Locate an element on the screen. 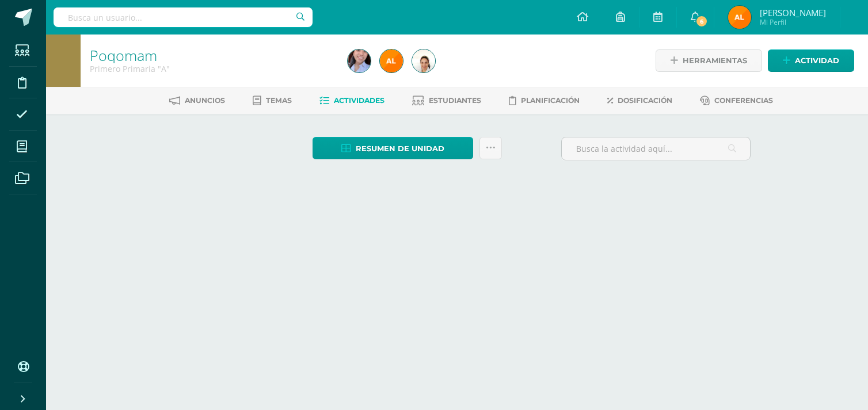  span: Planificación is located at coordinates (550, 100).